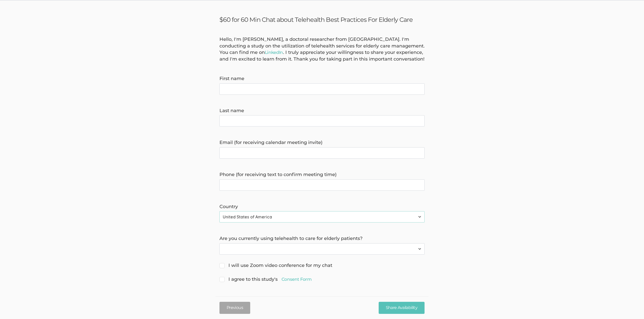 The image size is (644, 319). Describe the element at coordinates (274, 52) in the screenshot. I see `a: LinkedIn` at that location.